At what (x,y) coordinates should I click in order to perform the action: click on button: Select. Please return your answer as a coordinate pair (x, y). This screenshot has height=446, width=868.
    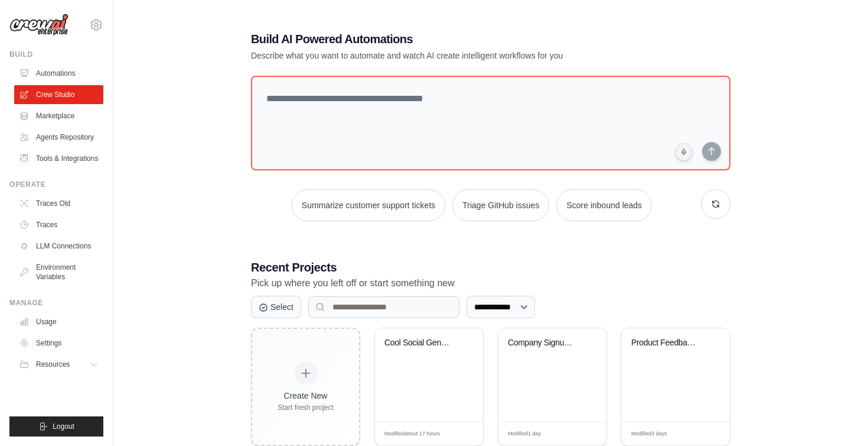
    Looking at the image, I should click on (276, 307).